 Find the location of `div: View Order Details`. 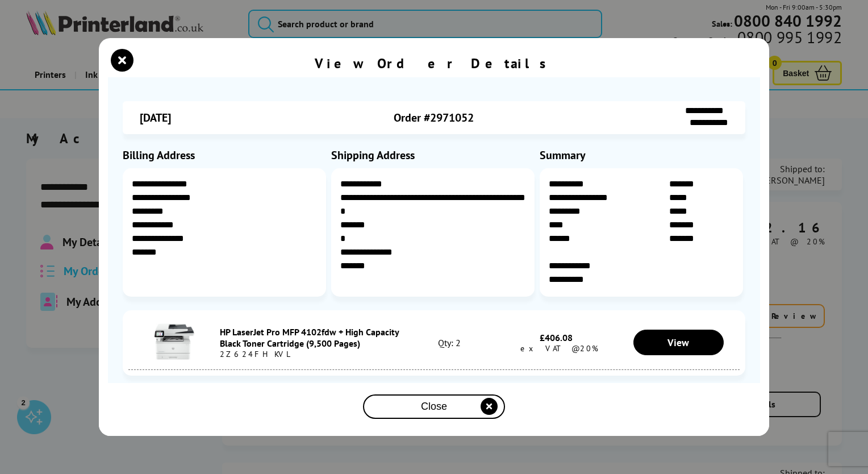

div: View Order Details is located at coordinates (434, 63).